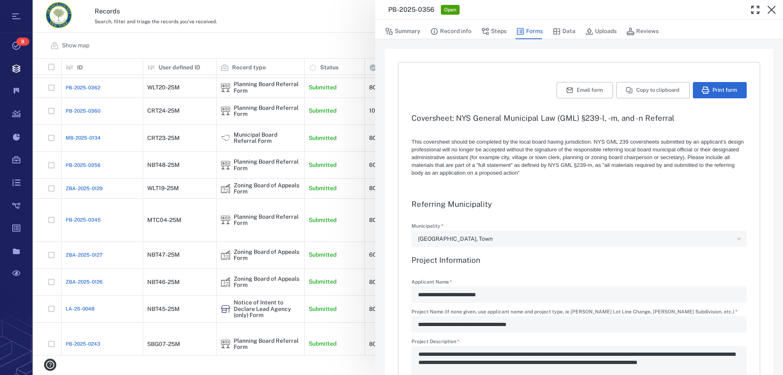 The height and width of the screenshot is (375, 783). Describe the element at coordinates (579, 342) in the screenshot. I see `label: Project Description` at that location.